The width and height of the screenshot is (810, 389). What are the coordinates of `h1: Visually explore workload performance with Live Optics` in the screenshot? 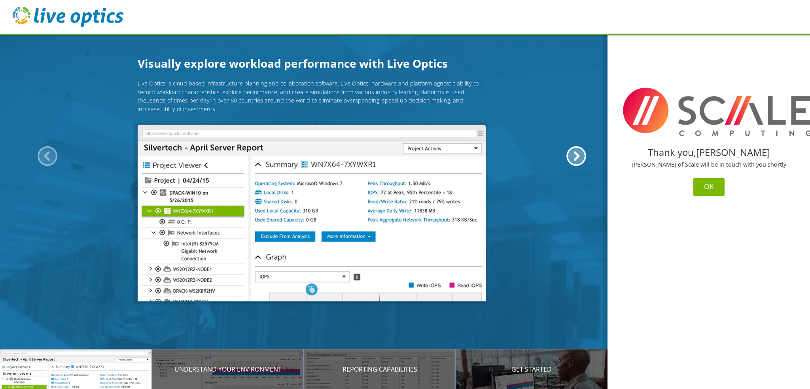 It's located at (312, 63).